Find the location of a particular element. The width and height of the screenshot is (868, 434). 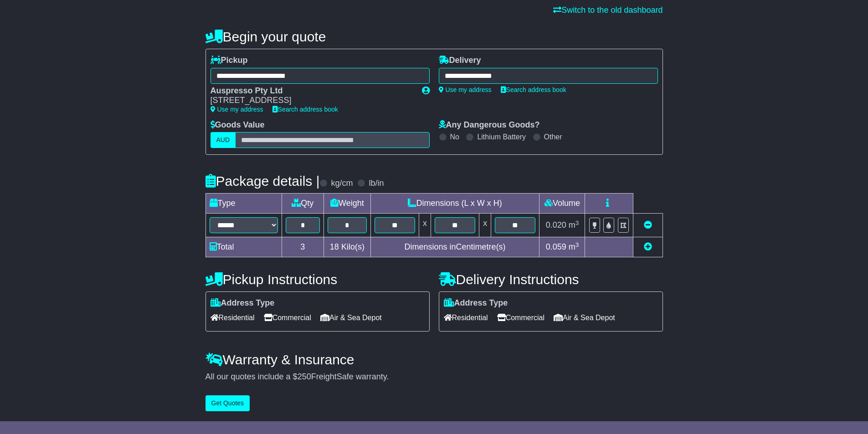

td: Dimensions (L x W x H) is located at coordinates (454, 203).